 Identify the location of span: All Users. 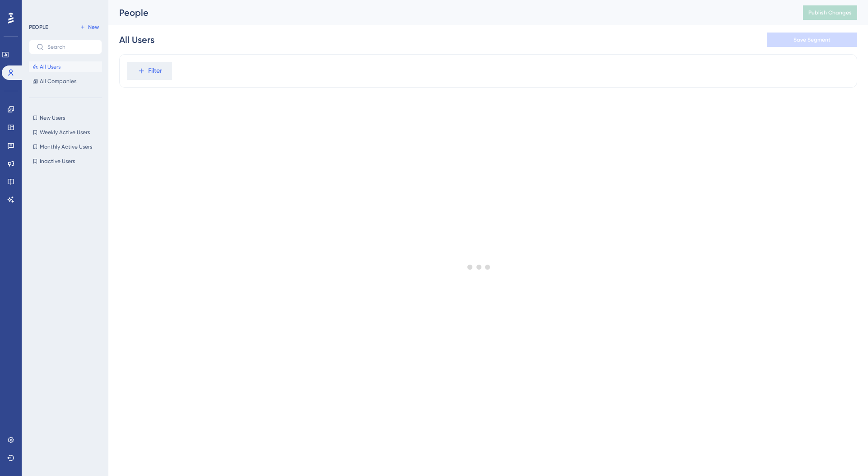
(50, 67).